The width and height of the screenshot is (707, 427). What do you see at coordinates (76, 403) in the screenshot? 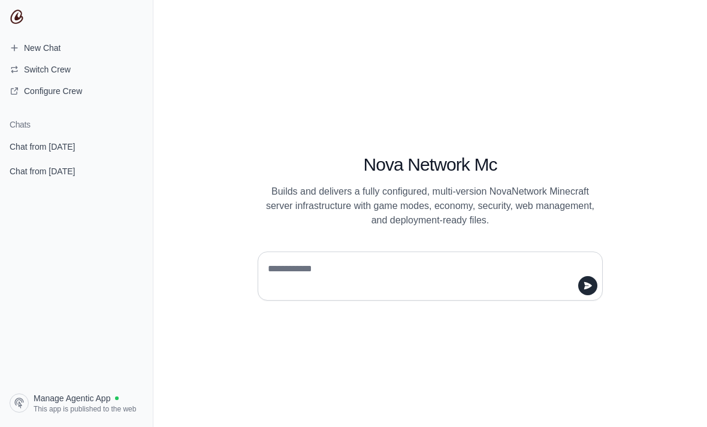
I see `a: Manage Agentic App This app is published to the web` at bounding box center [76, 403].